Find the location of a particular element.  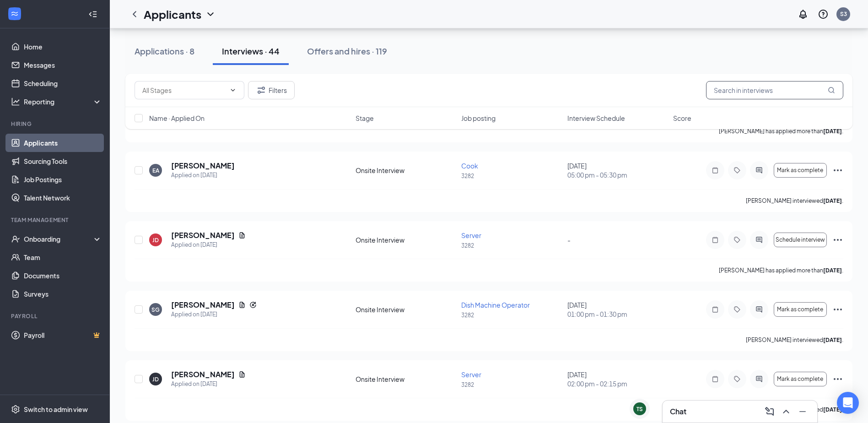

h3: Chat is located at coordinates (678, 412).